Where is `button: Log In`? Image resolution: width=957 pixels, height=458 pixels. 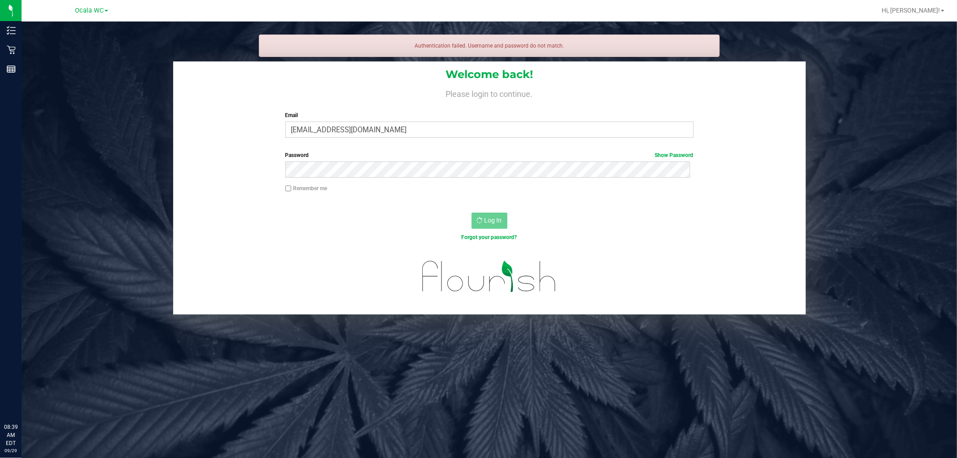 button: Log In is located at coordinates (489, 221).